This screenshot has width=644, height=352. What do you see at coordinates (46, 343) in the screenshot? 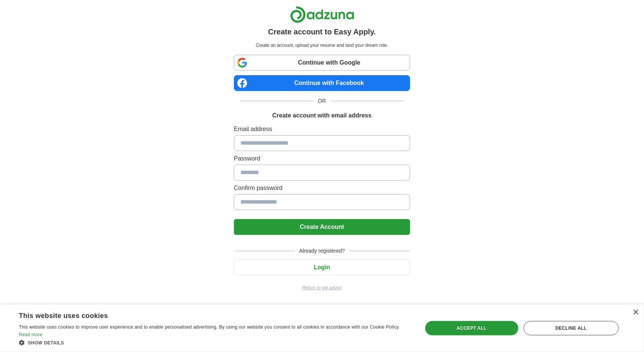
I see `span: Show details` at bounding box center [46, 343].